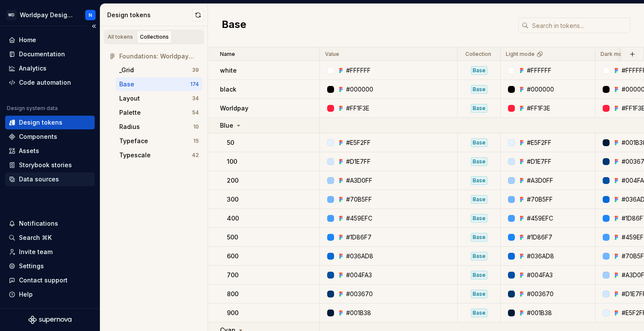  Describe the element at coordinates (25, 295) in the screenshot. I see `div: Help` at that location.